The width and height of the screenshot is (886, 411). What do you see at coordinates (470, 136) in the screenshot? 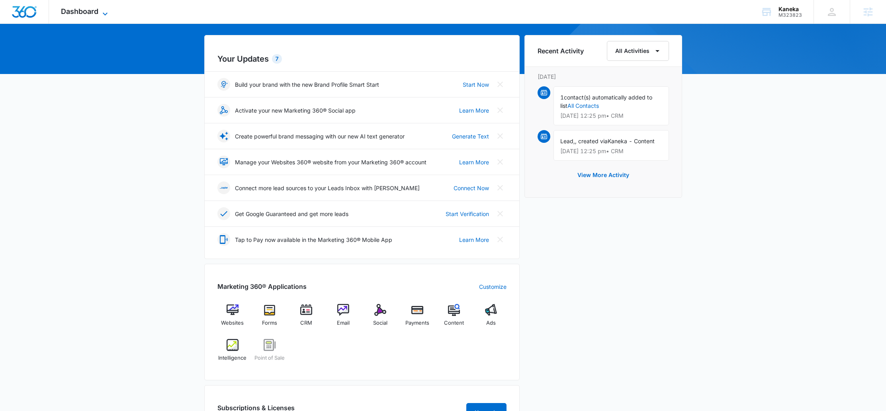
I see `a: Generate Text` at bounding box center [470, 136].